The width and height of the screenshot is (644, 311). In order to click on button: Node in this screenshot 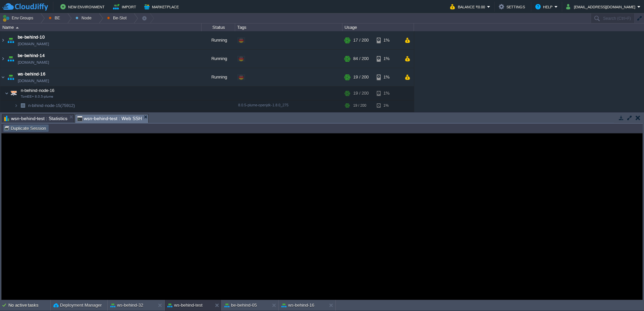, I will do `click(85, 18)`.